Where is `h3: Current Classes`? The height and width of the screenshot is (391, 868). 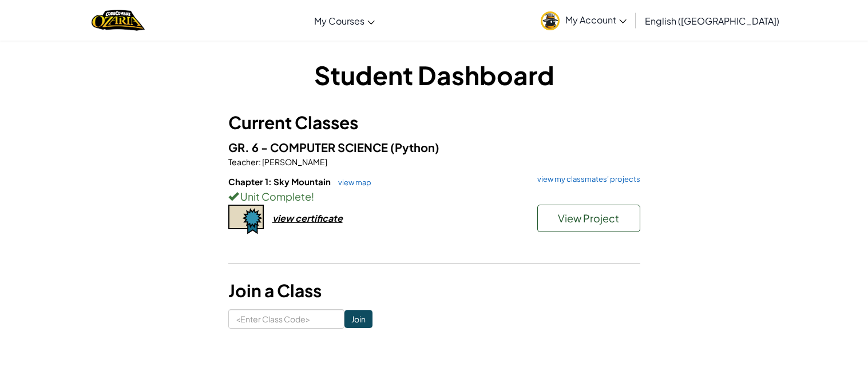 h3: Current Classes is located at coordinates (434, 122).